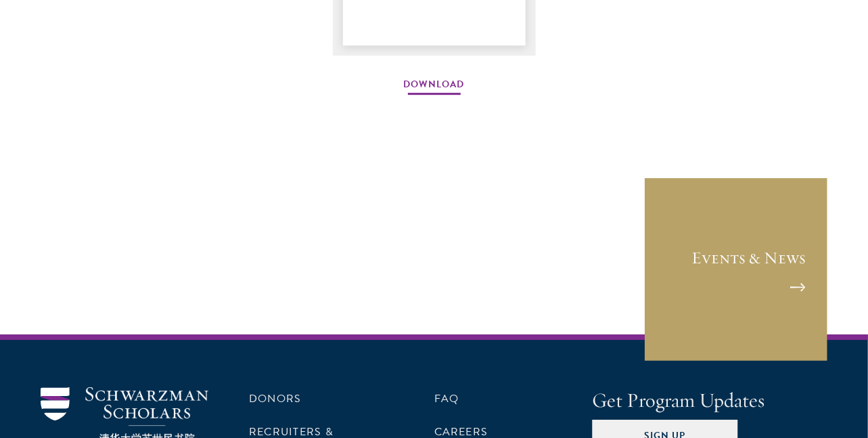 The height and width of the screenshot is (438, 868). I want to click on a: Download, so click(434, 86).